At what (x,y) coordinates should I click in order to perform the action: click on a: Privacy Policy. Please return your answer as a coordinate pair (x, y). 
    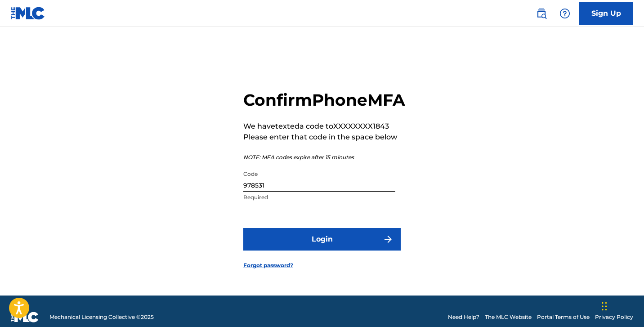
    Looking at the image, I should click on (614, 317).